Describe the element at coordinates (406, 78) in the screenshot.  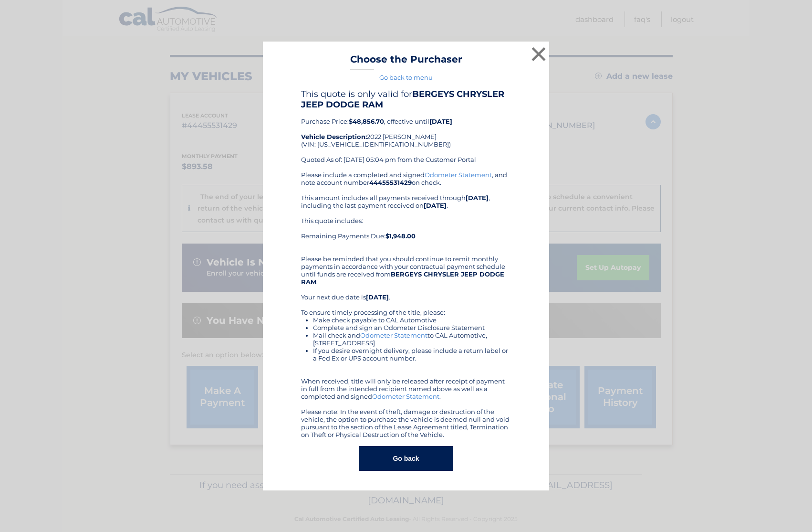
I see `a: Go back to menu` at that location.